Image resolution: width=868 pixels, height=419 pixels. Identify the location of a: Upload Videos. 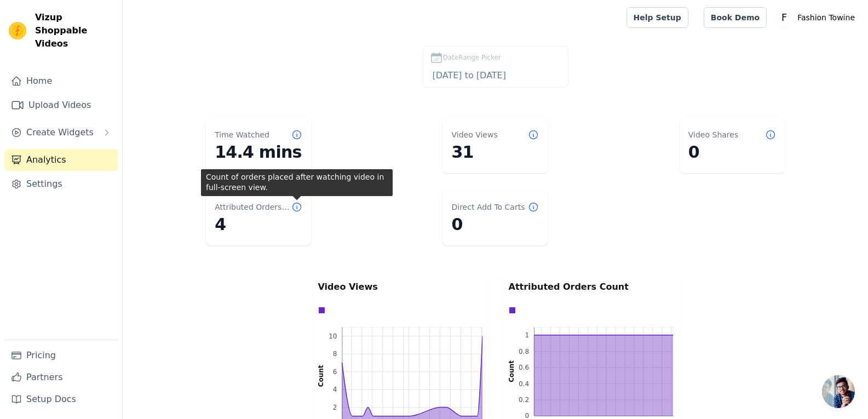
(61, 105).